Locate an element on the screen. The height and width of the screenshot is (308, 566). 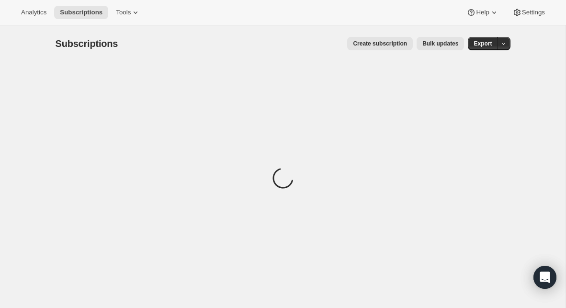
button: Tools is located at coordinates (128, 12).